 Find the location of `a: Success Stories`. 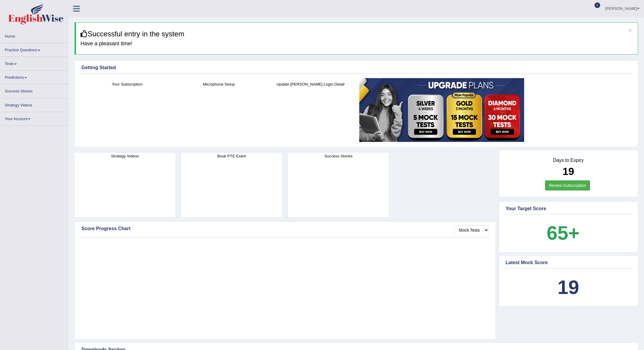

a: Success Stories is located at coordinates (34, 90).